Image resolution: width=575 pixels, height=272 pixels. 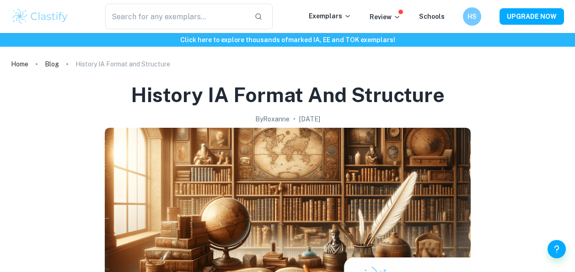 I want to click on p: Review, so click(x=385, y=17).